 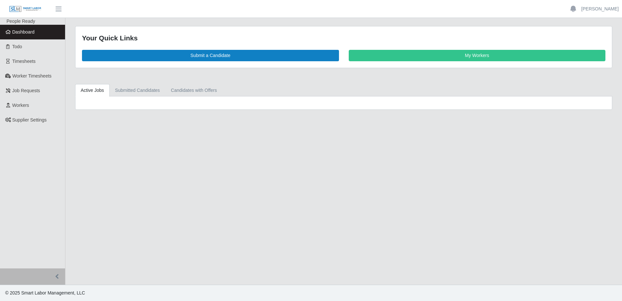 What do you see at coordinates (24, 61) in the screenshot?
I see `span: Timesheets` at bounding box center [24, 61].